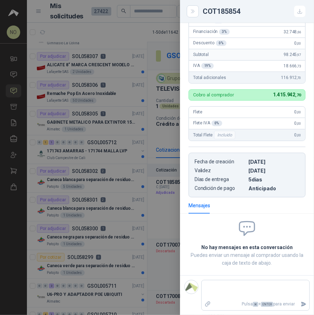  I want to click on p: Días de entrega, so click(220, 179).